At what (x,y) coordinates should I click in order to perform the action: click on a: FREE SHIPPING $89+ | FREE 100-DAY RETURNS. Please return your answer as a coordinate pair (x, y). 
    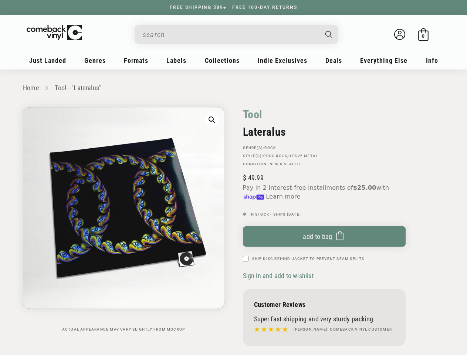
    Looking at the image, I should click on (233, 7).